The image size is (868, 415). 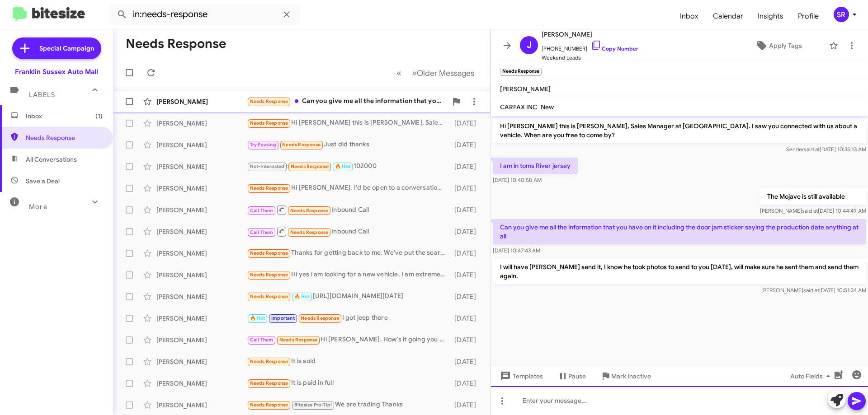 What do you see at coordinates (283, 318) in the screenshot?
I see `span: Important` at bounding box center [283, 318].